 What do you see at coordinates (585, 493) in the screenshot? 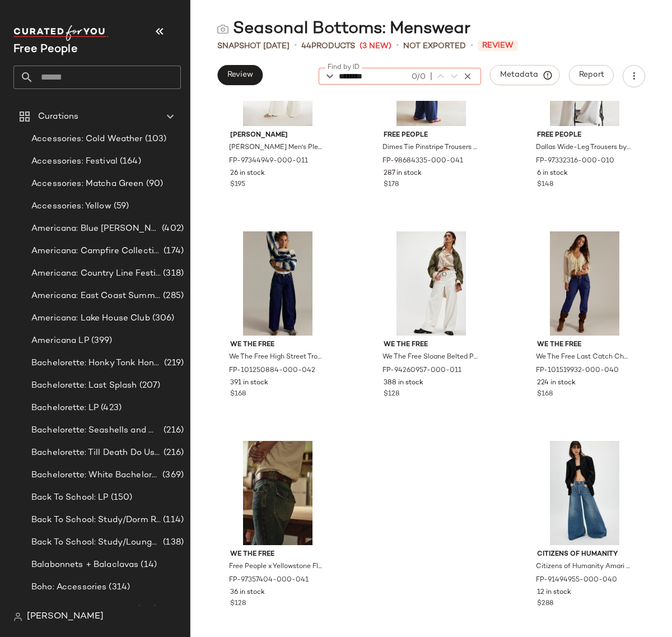
I see `img: 91494955_040_d` at bounding box center [585, 493].